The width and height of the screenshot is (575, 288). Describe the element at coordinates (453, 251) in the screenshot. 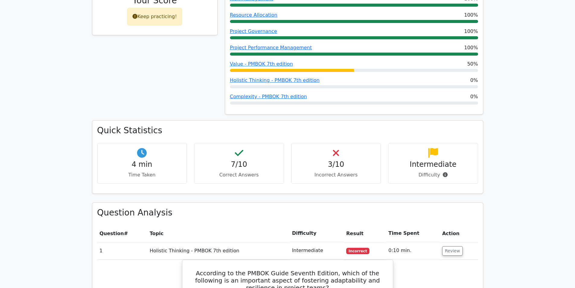

I see `button: Review` at that location.